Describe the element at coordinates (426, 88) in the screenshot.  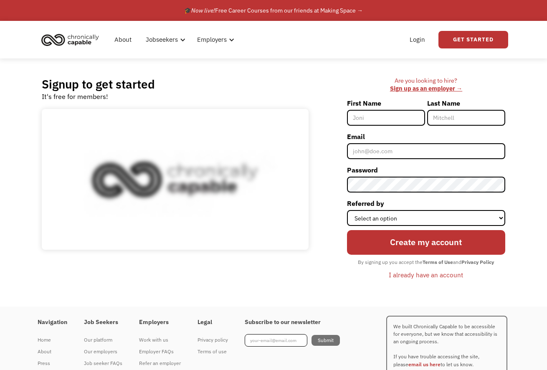
I see `a: Sign up as an employer →` at that location.